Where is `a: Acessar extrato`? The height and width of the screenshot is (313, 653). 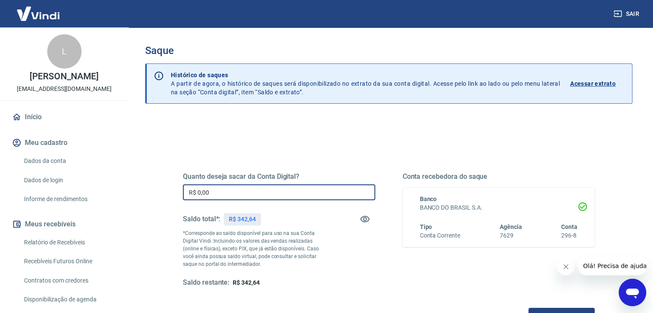 a: Acessar extrato is located at coordinates (597, 84).